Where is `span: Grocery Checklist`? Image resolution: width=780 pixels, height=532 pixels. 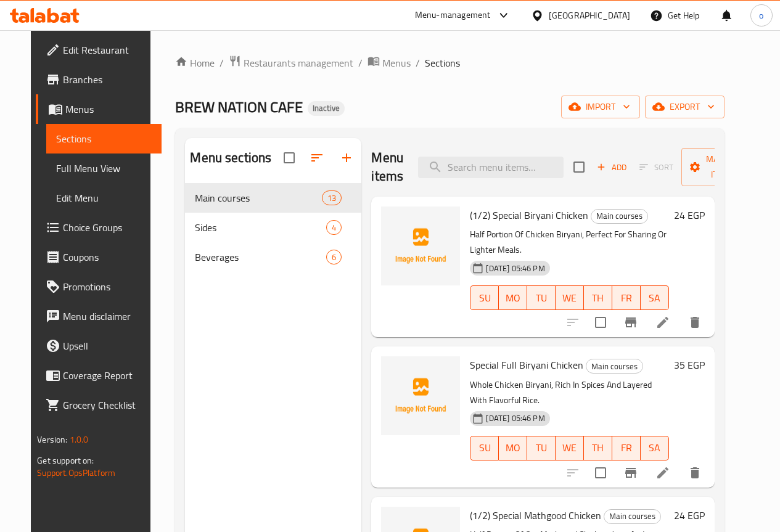 span: Grocery Checklist is located at coordinates (107, 405).